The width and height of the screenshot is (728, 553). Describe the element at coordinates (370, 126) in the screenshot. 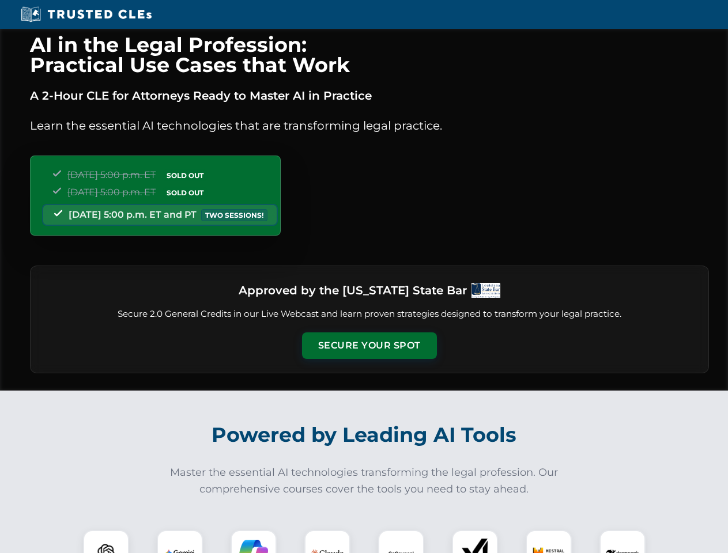

I see `p: Learn the essential AI technologies that are transforming legal practice.` at that location.